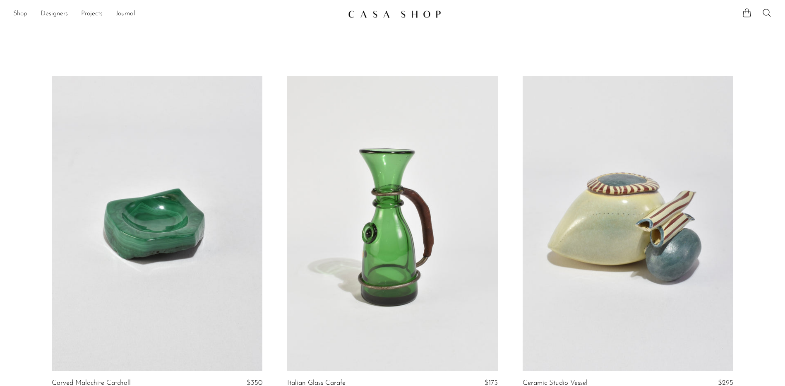 This screenshot has width=785, height=386. Describe the element at coordinates (177, 14) in the screenshot. I see `ul: NEW HEADER MENU` at that location.